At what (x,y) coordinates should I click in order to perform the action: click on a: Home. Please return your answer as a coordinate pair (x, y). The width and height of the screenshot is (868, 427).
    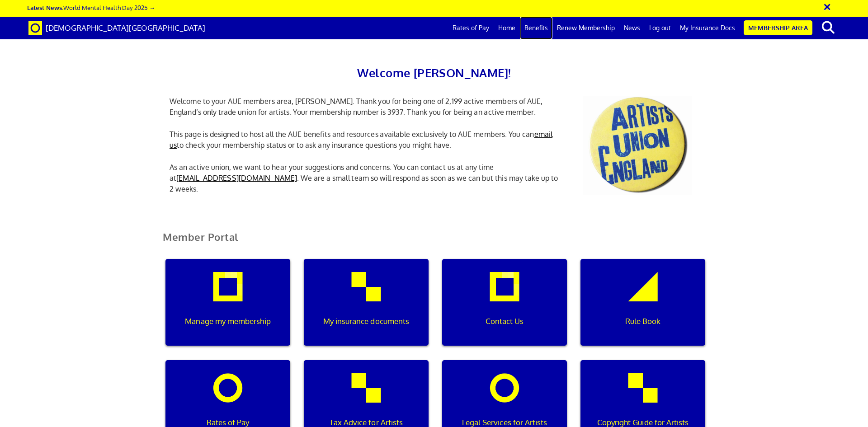
    Looking at the image, I should click on (506, 28).